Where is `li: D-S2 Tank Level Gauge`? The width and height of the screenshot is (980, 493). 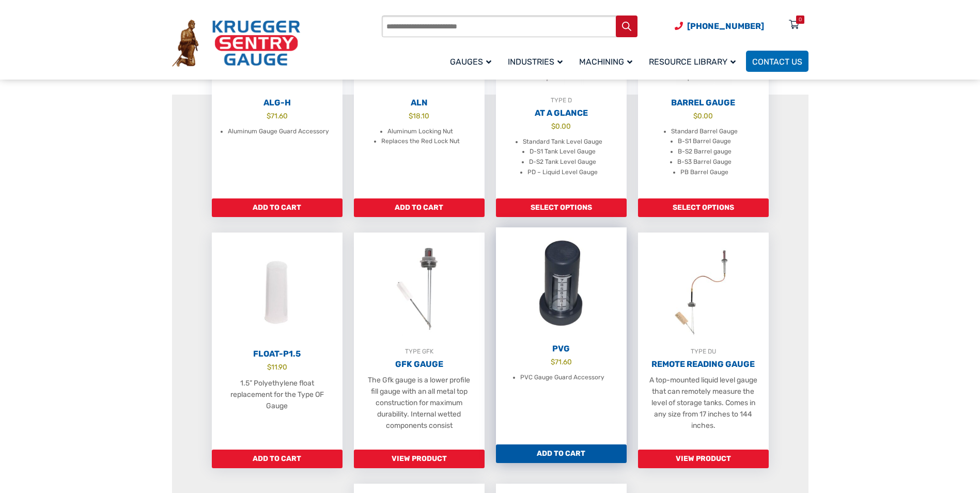
li: D-S2 Tank Level Gauge is located at coordinates (562, 163).